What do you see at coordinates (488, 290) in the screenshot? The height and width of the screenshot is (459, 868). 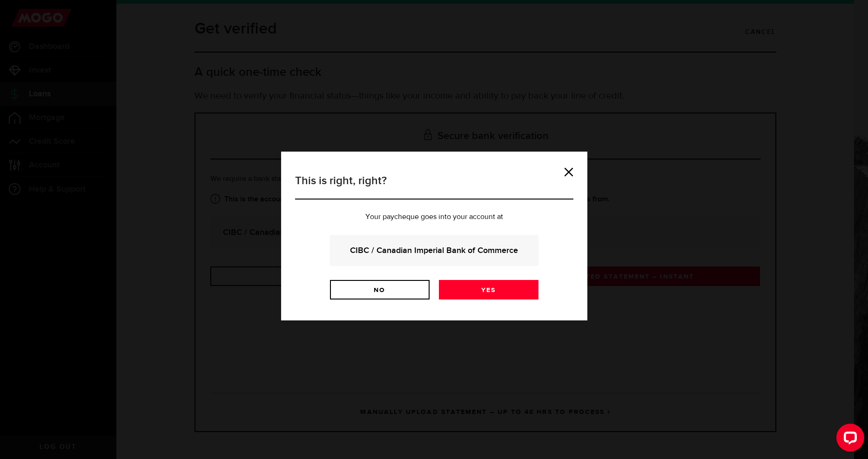 I see `a: Yes` at bounding box center [488, 290].